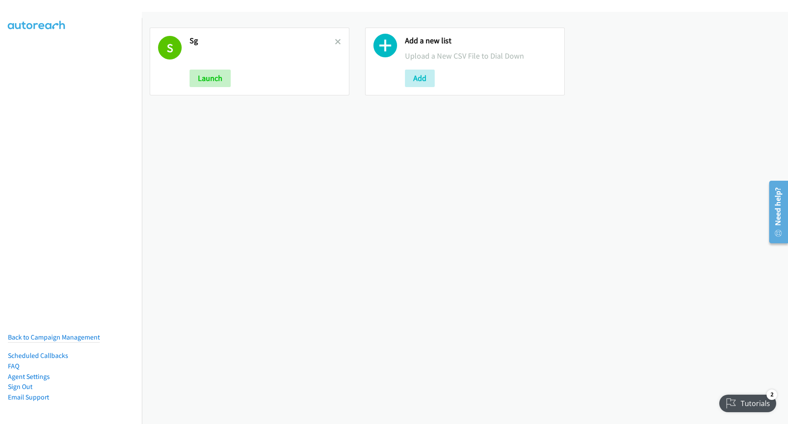 The width and height of the screenshot is (788, 424). Describe the element at coordinates (28, 397) in the screenshot. I see `a: Email Support` at that location.